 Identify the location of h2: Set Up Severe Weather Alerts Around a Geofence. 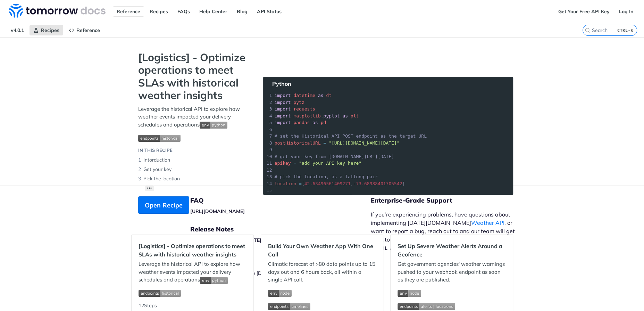
(451, 250).